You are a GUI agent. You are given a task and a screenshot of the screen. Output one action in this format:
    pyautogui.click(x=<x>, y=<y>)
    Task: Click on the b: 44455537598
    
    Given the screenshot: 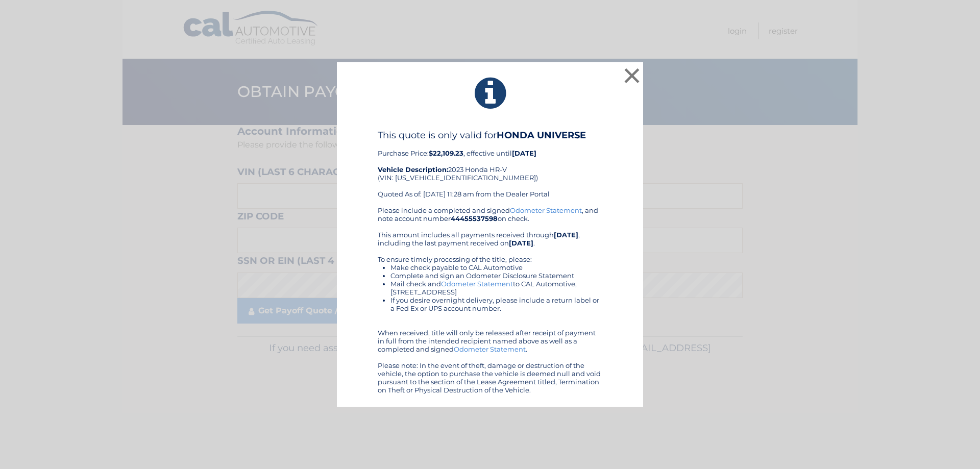 What is the action you would take?
    pyautogui.click(x=474, y=219)
    